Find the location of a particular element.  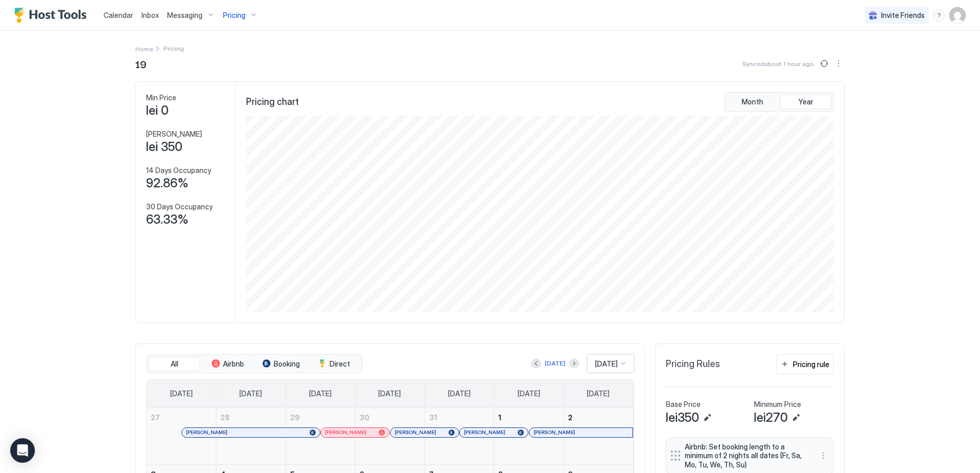

span: 31 is located at coordinates (433, 417).